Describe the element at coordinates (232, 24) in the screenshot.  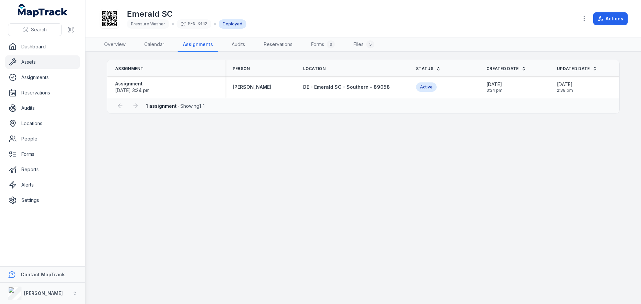
I see `div: Deployed` at that location.